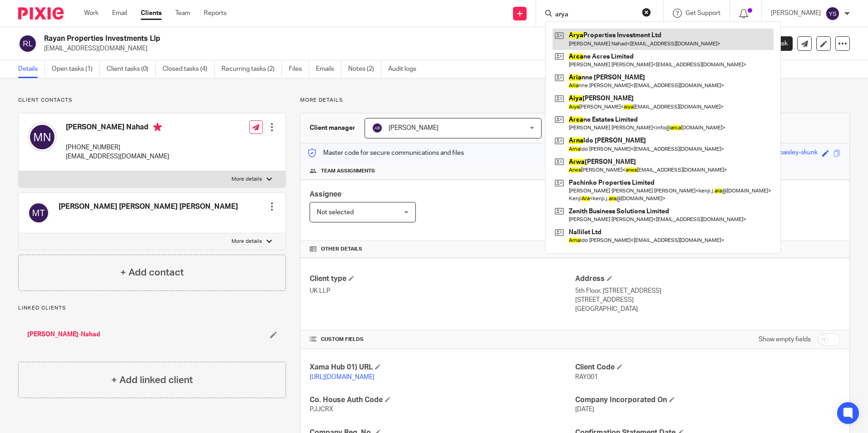 The image size is (868, 433). What do you see at coordinates (152, 100) in the screenshot?
I see `p: Client contacts` at bounding box center [152, 100].